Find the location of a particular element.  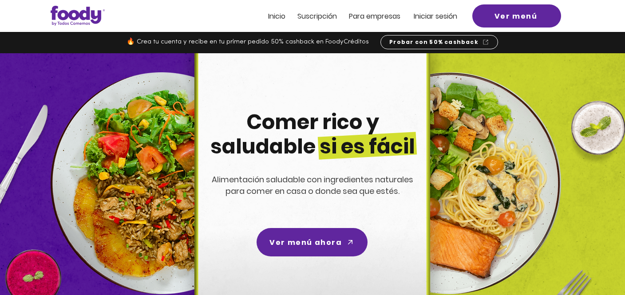

span: Probar con 50% cashback is located at coordinates (434, 42).